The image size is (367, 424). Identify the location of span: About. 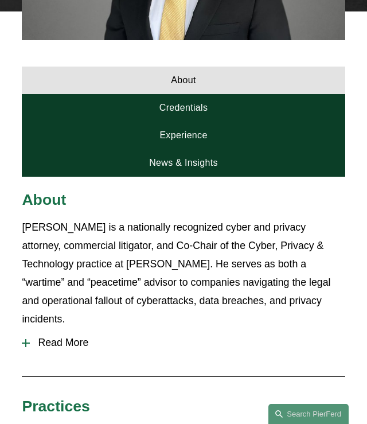
(44, 200).